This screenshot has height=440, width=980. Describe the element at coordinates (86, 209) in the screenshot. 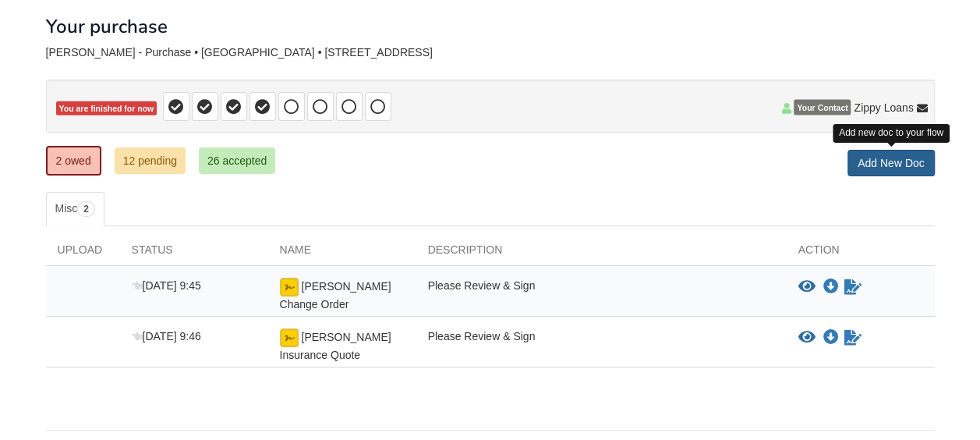

I see `span: 2` at that location.